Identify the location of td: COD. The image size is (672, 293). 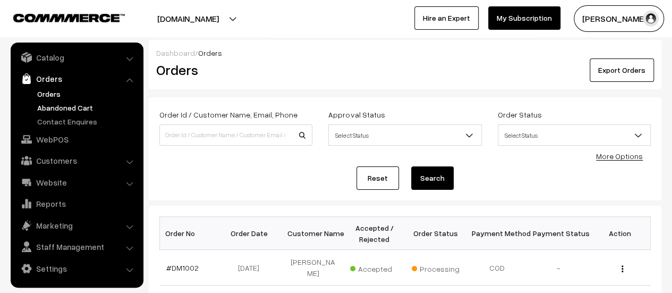
(497, 267).